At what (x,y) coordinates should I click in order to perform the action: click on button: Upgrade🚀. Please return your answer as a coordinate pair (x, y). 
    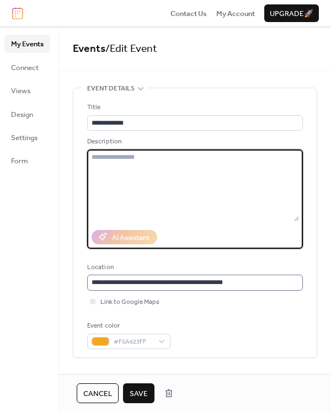
    Looking at the image, I should click on (291, 13).